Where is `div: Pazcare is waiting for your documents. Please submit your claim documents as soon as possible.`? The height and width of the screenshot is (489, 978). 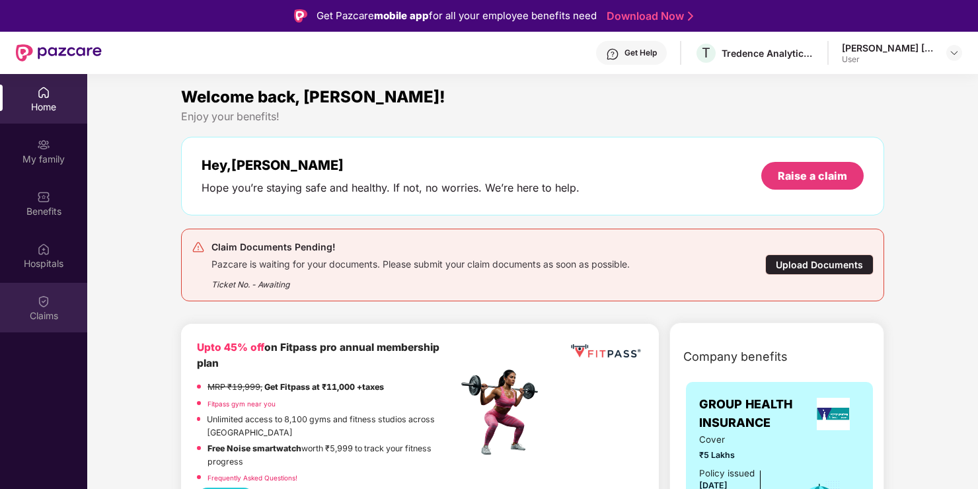
div: Pazcare is waiting for your documents. Please submit your claim documents as soon as possible. is located at coordinates (420, 262).